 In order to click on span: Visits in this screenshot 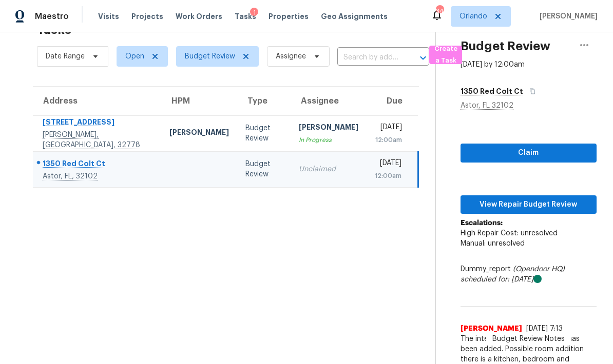, I will do `click(108, 16)`.